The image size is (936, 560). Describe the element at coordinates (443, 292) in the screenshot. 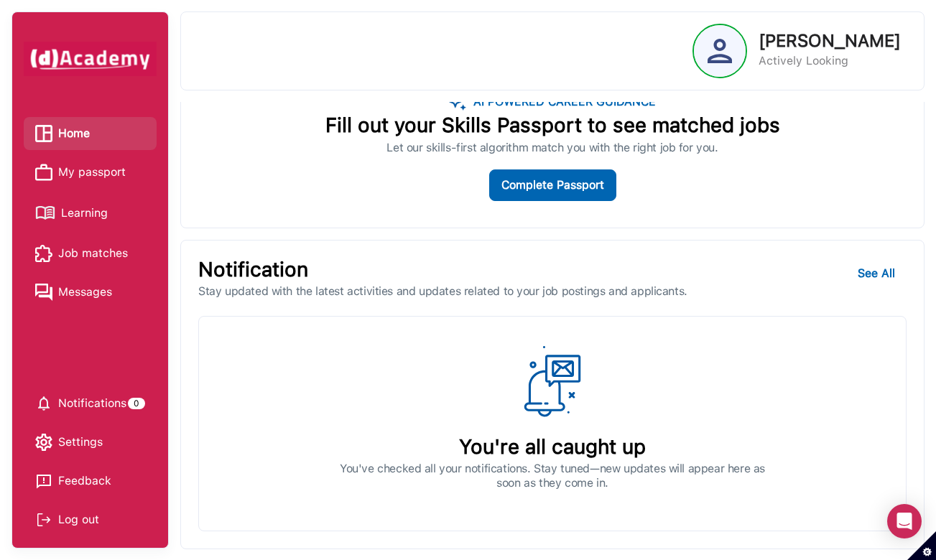

I see `p: Stay updated with the latest activities and updates related to your job postings and applicants.` at that location.